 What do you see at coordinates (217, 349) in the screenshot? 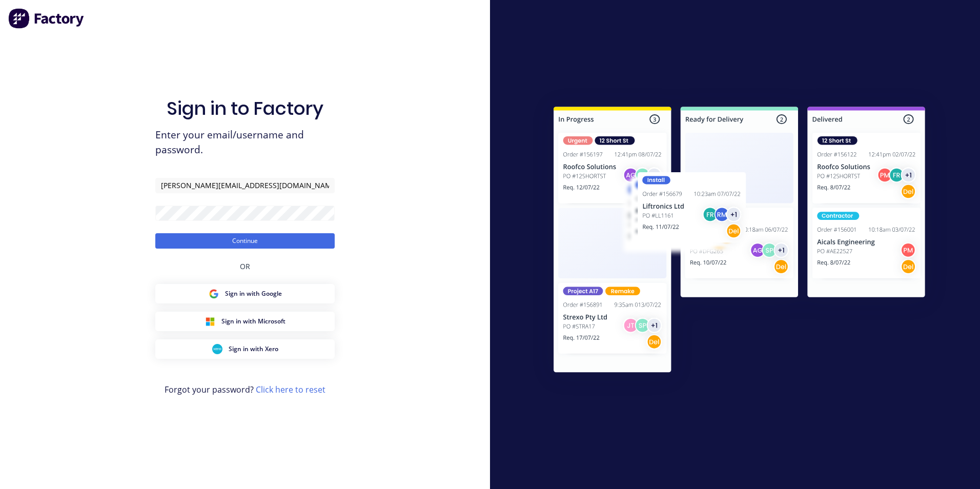
I see `img: Xero Sign in` at bounding box center [217, 349].